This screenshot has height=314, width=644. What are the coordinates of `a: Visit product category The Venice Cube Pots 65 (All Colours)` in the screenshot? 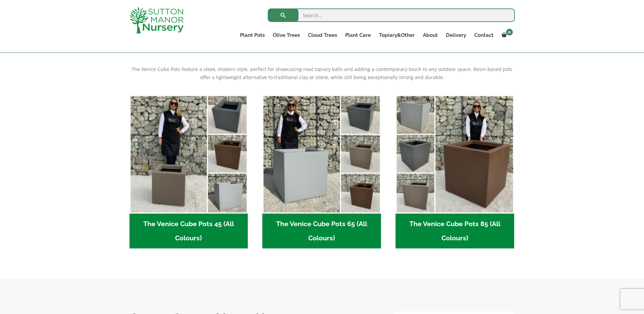 It's located at (321, 172).